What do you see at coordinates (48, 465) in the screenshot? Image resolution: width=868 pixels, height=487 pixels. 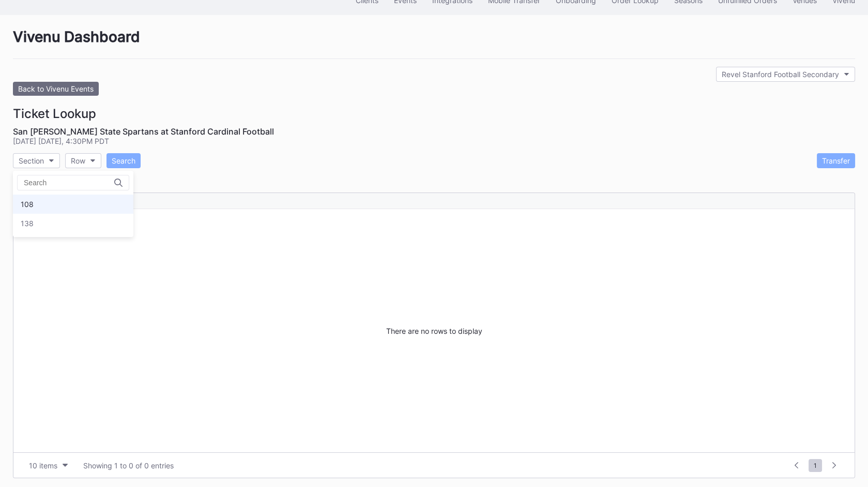 I see `button: 10 items` at bounding box center [48, 465].